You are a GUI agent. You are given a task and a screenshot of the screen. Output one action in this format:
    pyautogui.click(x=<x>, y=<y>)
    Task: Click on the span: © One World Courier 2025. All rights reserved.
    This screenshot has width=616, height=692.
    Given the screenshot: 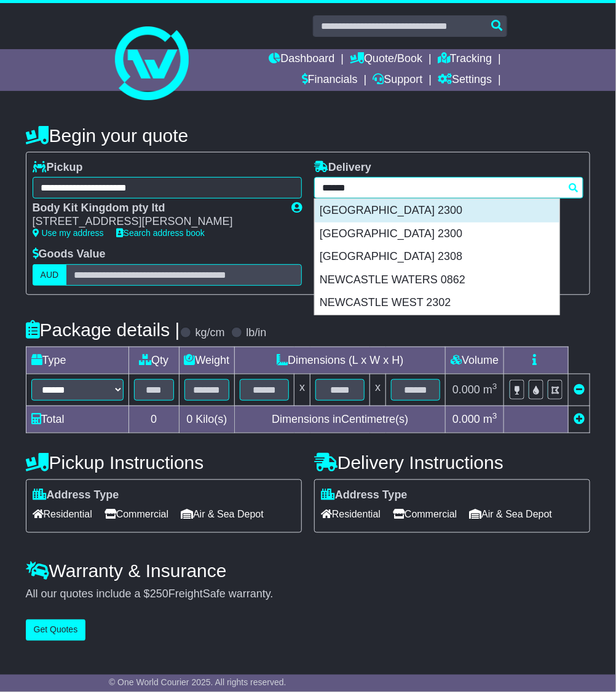 What is the action you would take?
    pyautogui.click(x=197, y=683)
    